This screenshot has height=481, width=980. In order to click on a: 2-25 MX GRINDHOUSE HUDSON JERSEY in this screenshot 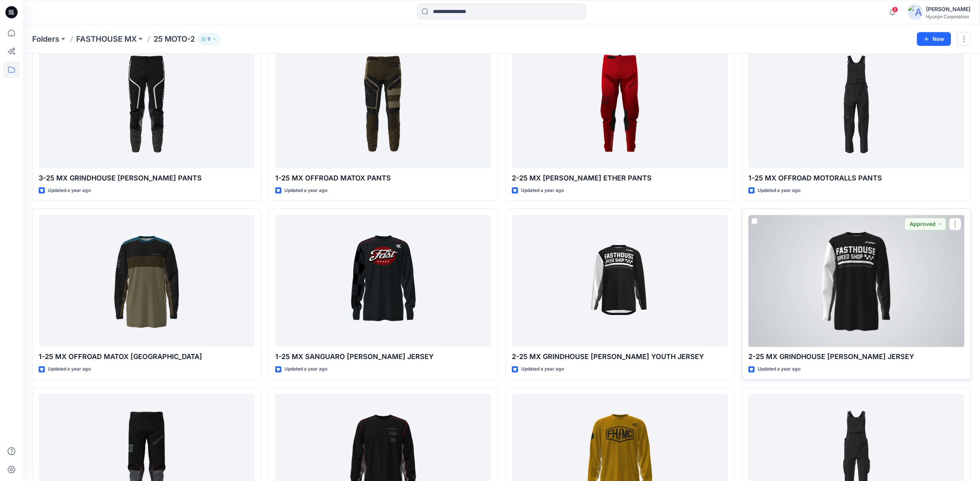, I will do `click(856, 281)`.